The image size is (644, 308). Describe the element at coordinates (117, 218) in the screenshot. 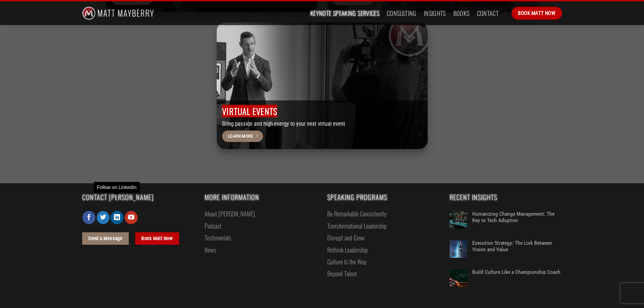

I see `a: Follow on LinkedIn` at that location.